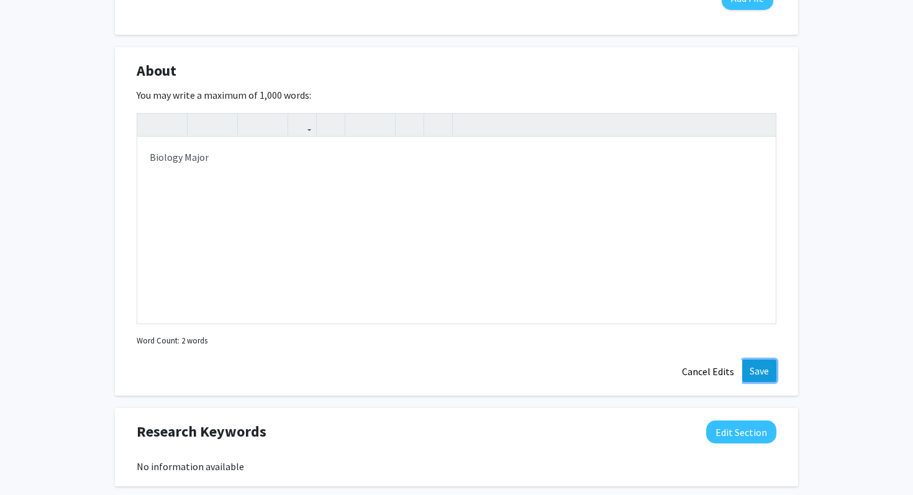 The width and height of the screenshot is (913, 495). I want to click on div: Note to users with screen readers: Please deactivate our accessibility plugin for this page as it..., so click(456, 230).